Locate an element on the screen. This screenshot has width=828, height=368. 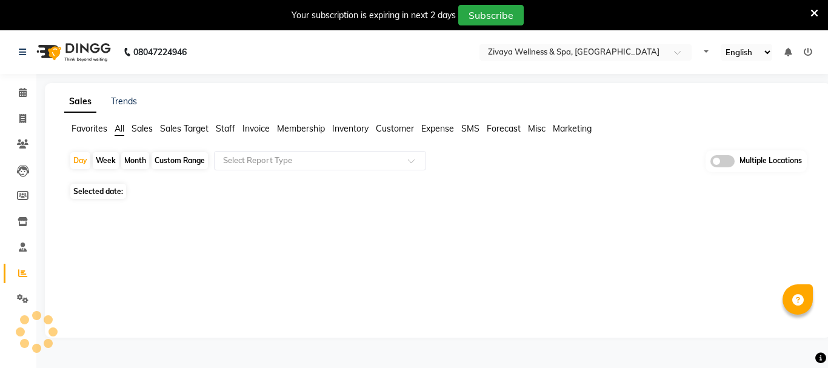
span: Misc is located at coordinates (537, 129).